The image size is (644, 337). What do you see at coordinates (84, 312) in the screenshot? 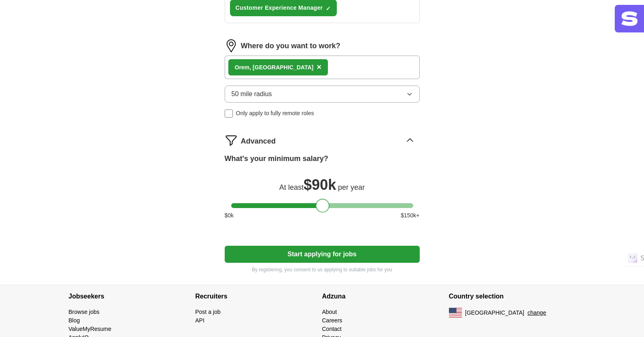
I see `a: Browse jobs` at bounding box center [84, 312].